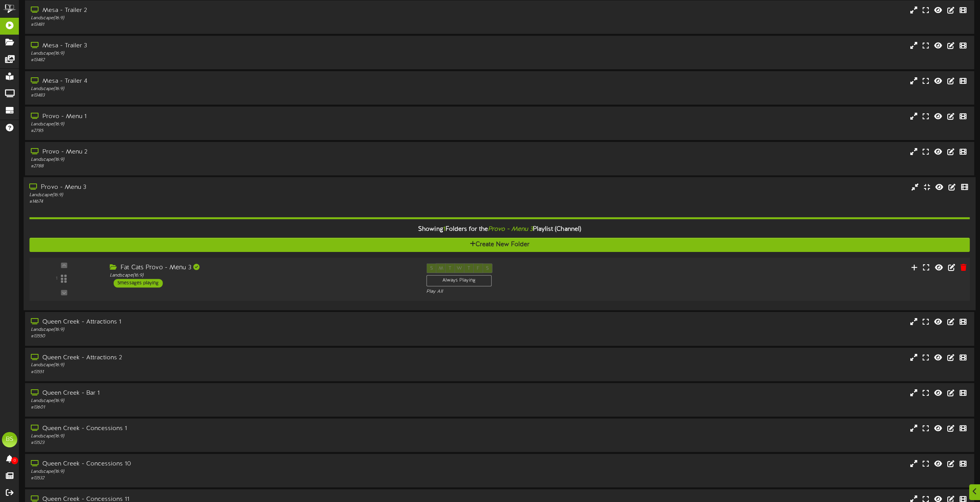 The width and height of the screenshot is (980, 502). What do you see at coordinates (222, 322) in the screenshot?
I see `div: Queen Creek - Attractions 1` at bounding box center [222, 322].